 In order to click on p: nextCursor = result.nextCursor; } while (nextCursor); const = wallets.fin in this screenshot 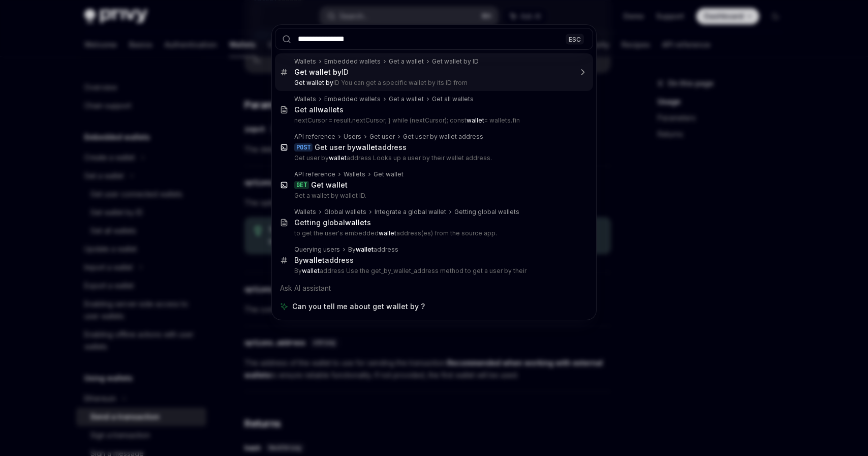, I will do `click(433, 120)`.